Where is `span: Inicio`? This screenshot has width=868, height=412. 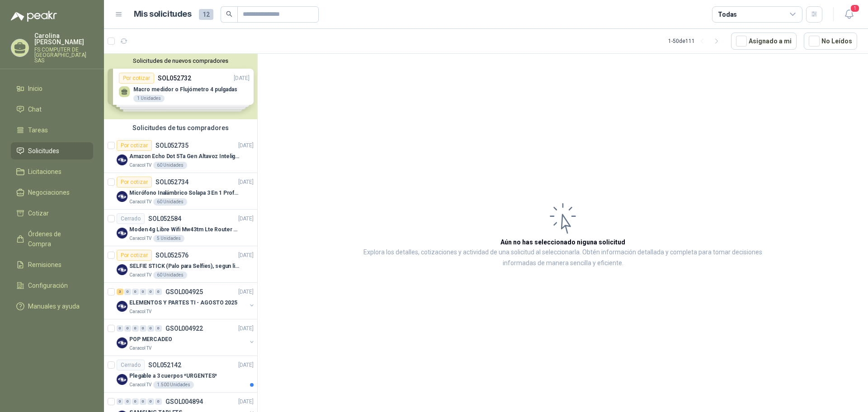 span: Inicio is located at coordinates (35, 88).